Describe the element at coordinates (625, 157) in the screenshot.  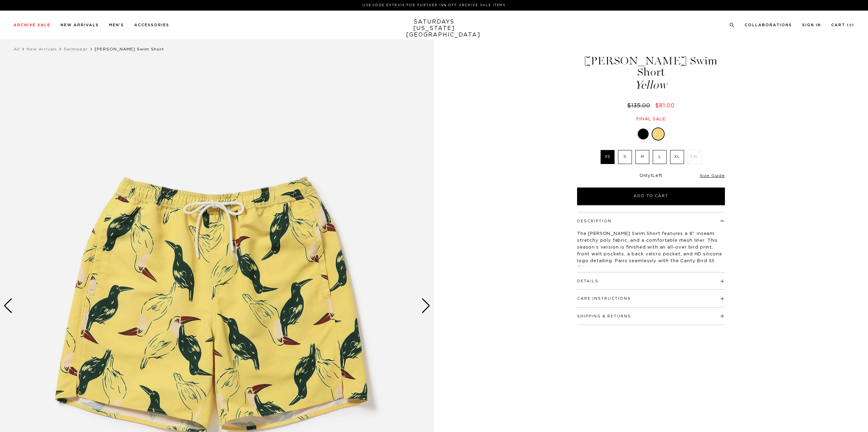
I see `label: S` at that location.